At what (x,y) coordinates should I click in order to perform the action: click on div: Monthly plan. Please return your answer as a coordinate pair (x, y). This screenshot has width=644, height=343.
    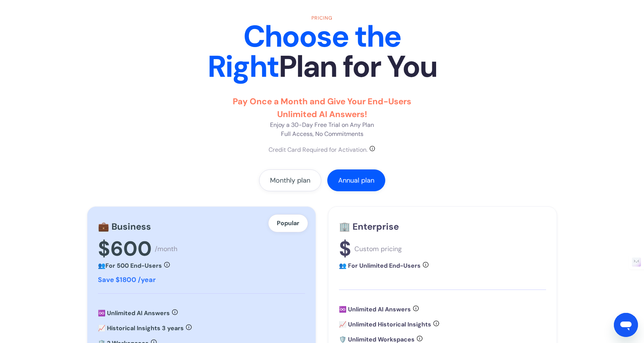
    Looking at the image, I should click on (290, 180).